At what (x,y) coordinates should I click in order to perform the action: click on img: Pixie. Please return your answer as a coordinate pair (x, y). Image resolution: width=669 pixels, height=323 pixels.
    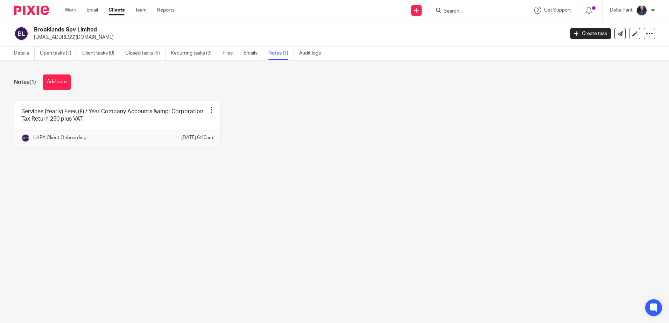
    Looking at the image, I should click on (32, 10).